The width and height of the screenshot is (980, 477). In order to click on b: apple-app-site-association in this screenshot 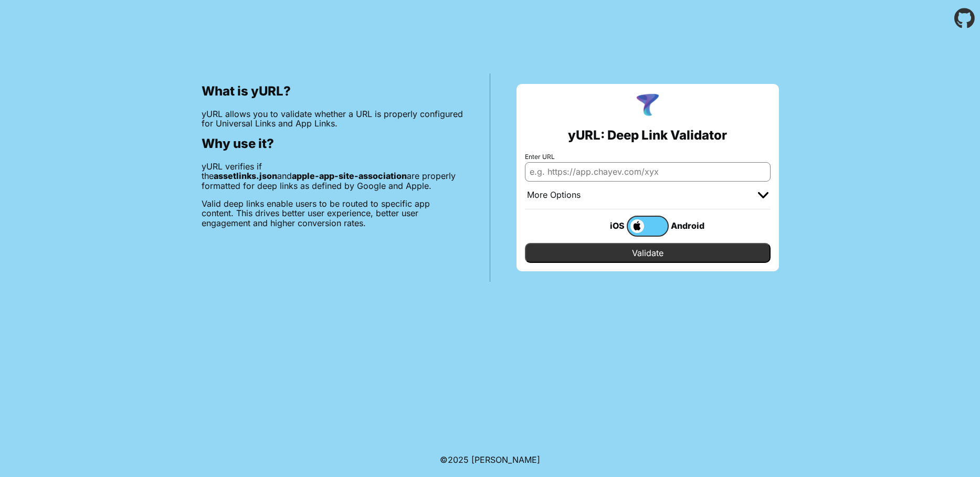, I will do `click(349, 176)`.